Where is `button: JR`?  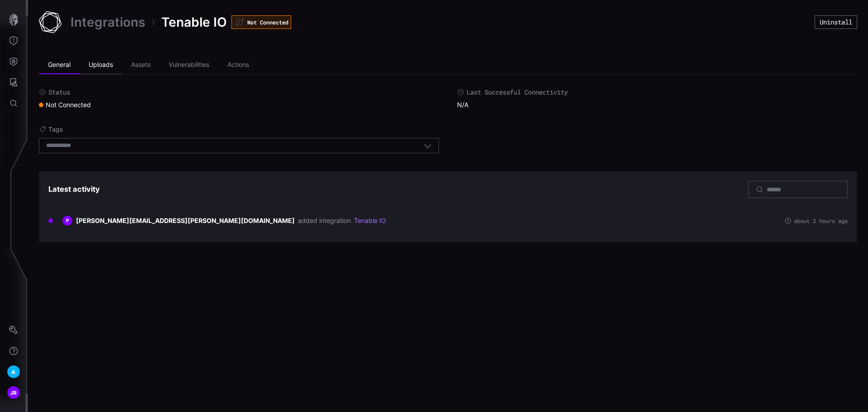
button: JR is located at coordinates (14, 392).